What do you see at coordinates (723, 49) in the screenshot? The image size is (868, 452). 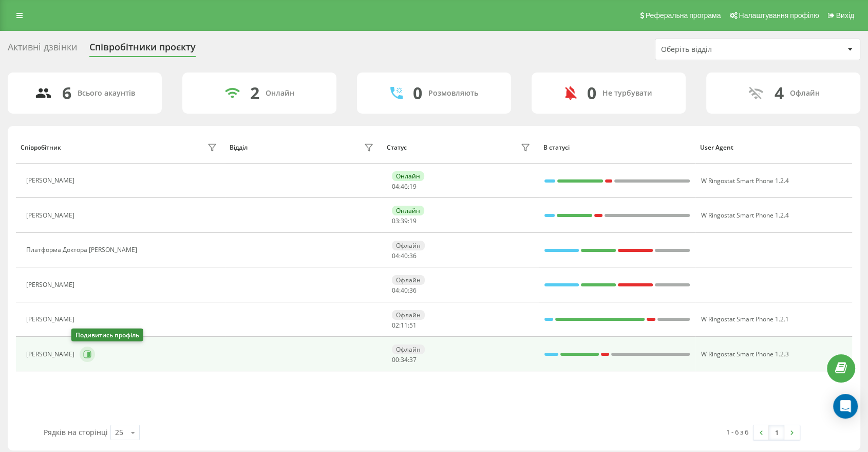 I see `div: Оберіть відділ` at bounding box center [723, 49].